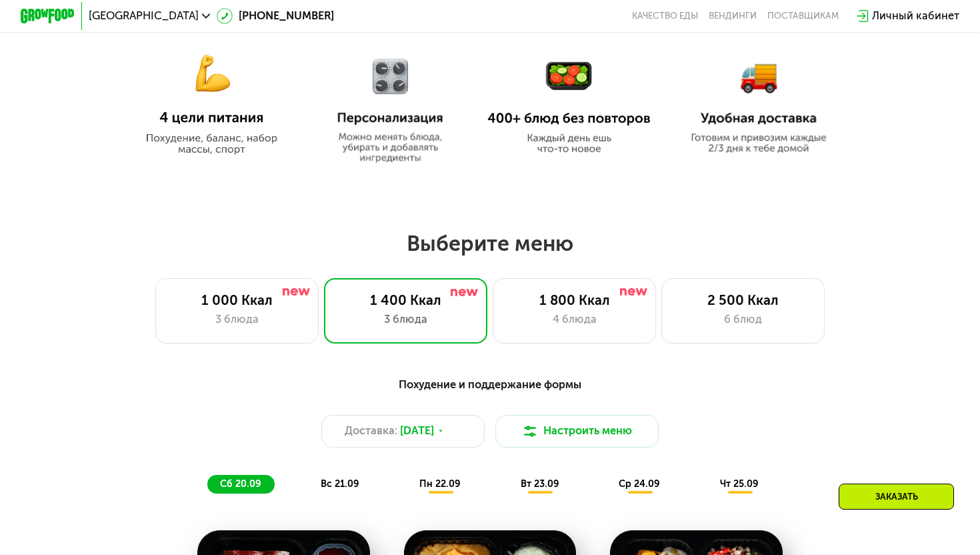 The width and height of the screenshot is (980, 555). I want to click on div: 6 блюд, so click(743, 319).